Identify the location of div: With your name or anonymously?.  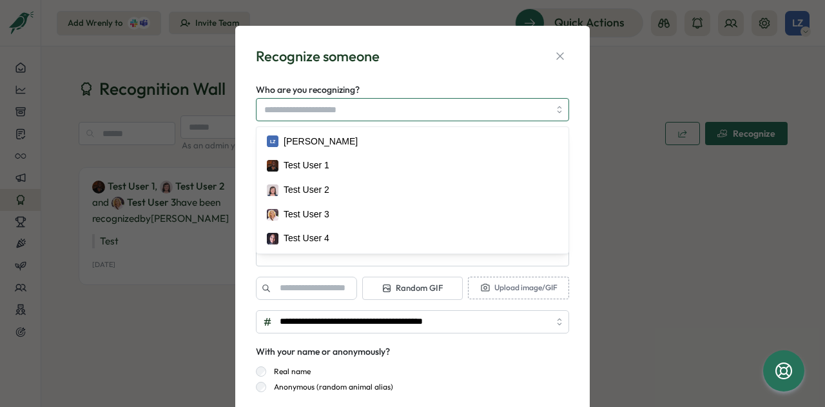
(323, 352).